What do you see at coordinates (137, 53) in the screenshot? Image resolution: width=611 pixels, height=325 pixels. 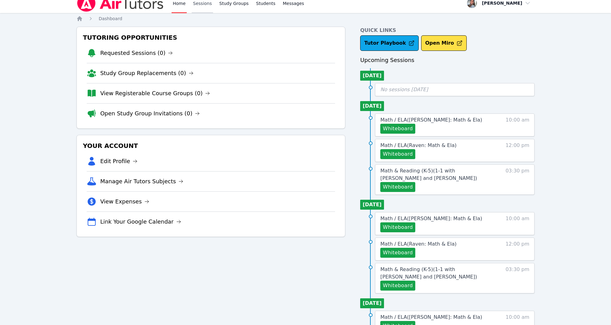 I see `a: Requested Sessions (0)` at bounding box center [137, 53].